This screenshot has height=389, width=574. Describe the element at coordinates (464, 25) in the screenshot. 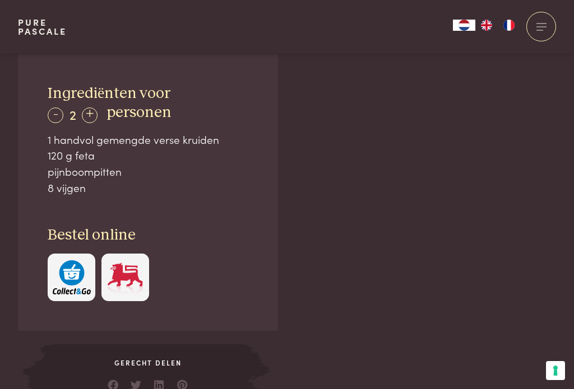

I see `div: Language` at that location.